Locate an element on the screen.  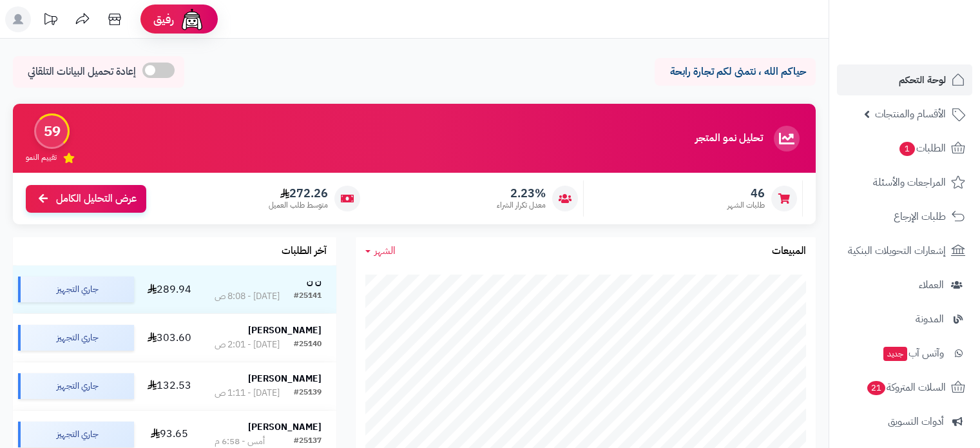
a: السلات المتروكة21 is located at coordinates (905, 388).